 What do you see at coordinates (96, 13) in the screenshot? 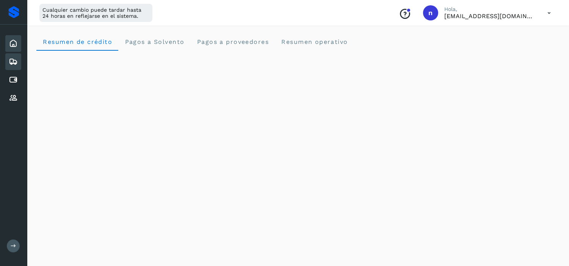
I see `div: Cualquier cambio puede tardar hasta 24 horas en reflejarse en el sistema.` at bounding box center [96, 13].